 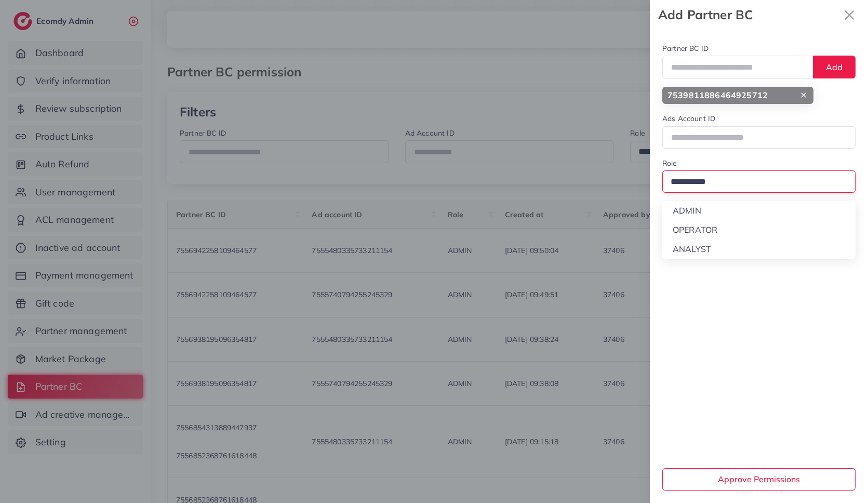 I want to click on label: Partner BC ID, so click(x=685, y=48).